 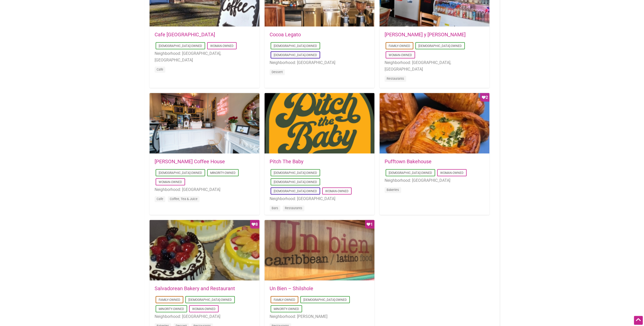 What do you see at coordinates (184, 199) in the screenshot?
I see `a: Coffee, Tea & Juice` at bounding box center [184, 199].